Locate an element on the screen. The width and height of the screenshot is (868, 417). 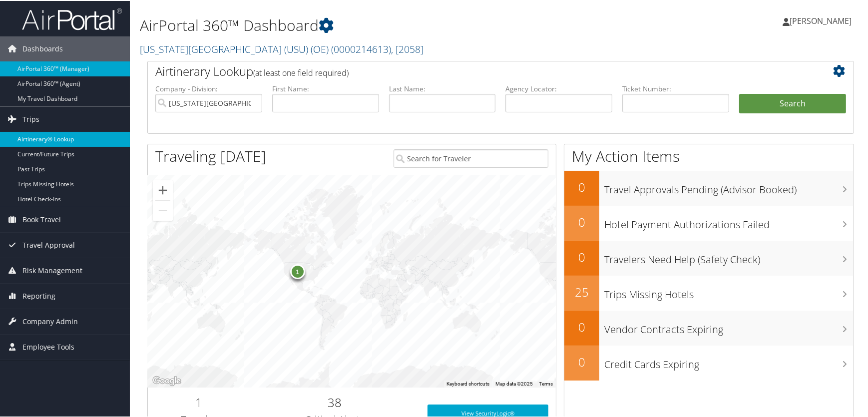
span: Company Admin is located at coordinates (50, 321).